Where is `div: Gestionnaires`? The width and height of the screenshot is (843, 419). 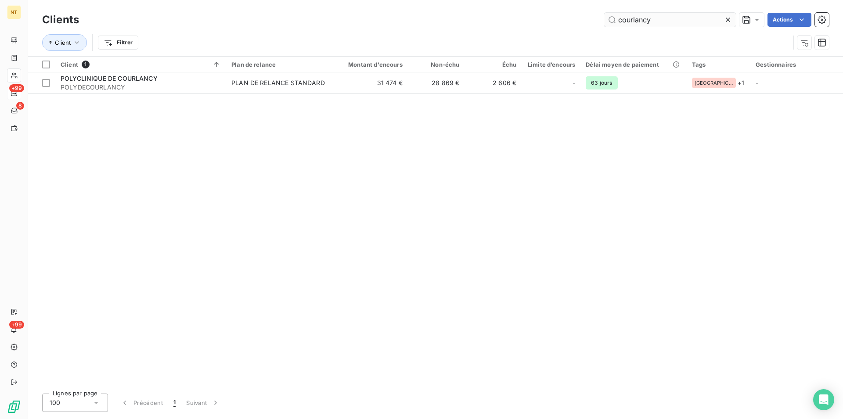
div: Gestionnaires is located at coordinates (797, 65).